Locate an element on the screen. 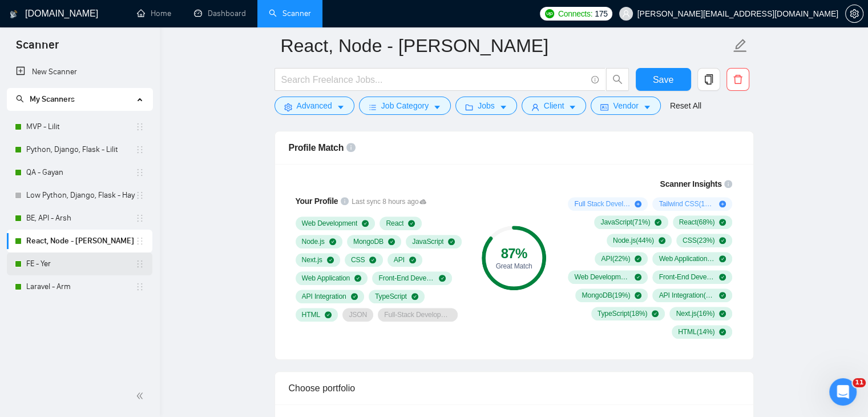 This screenshot has width=868, height=417. span: API Integration ( 18 %) is located at coordinates (687, 296).